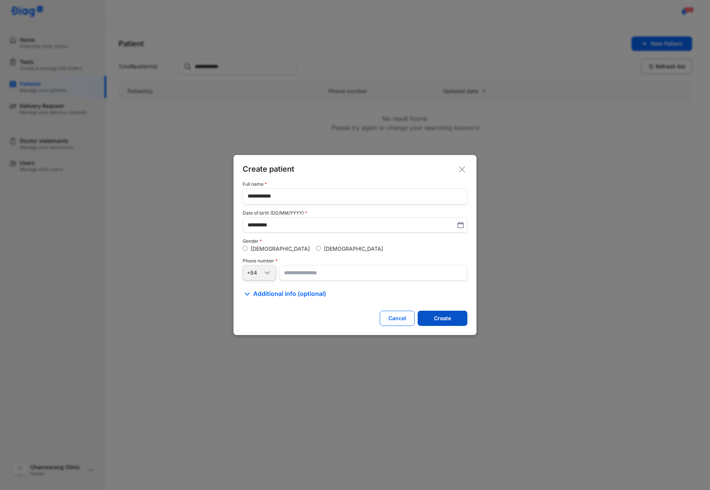 The width and height of the screenshot is (710, 490). I want to click on button: Cancel, so click(397, 318).